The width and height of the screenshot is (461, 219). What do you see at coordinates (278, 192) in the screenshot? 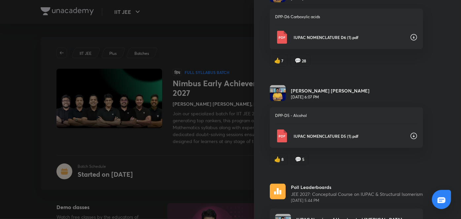
I see `img: rescheduled` at bounding box center [278, 192].